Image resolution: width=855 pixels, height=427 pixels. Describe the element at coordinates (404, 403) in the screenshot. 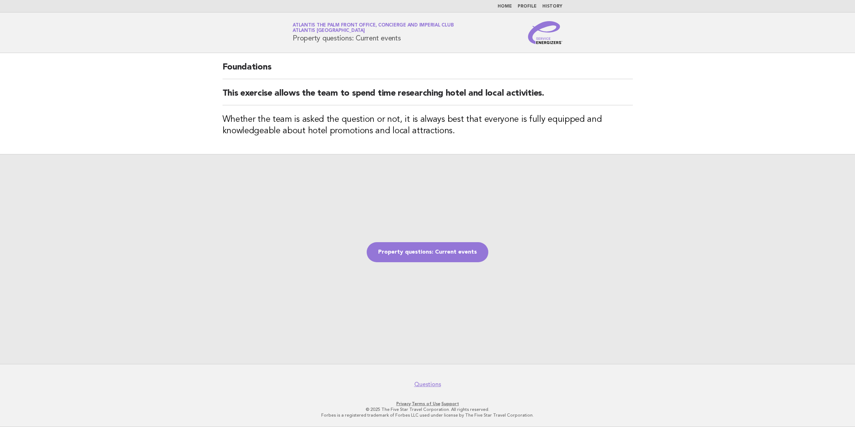

I see `a: Privacy` at that location.